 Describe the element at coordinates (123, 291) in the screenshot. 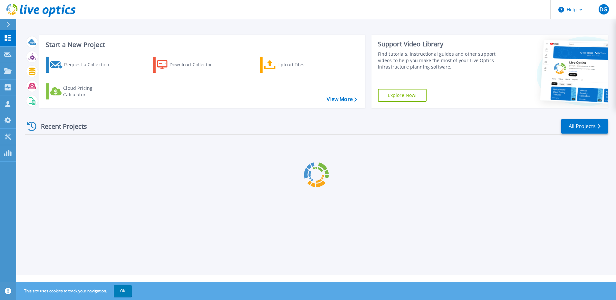

I see `button: OK` at that location.